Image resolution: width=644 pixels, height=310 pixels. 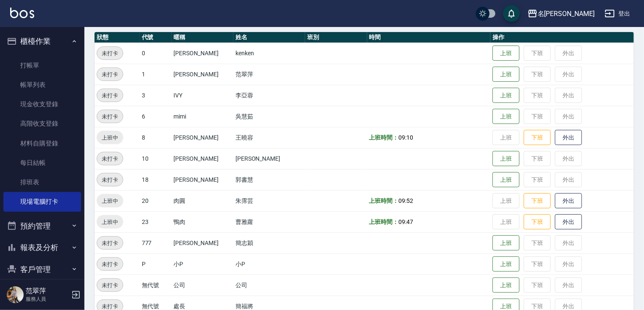 I want to click on span: 09:10, so click(x=406, y=137).